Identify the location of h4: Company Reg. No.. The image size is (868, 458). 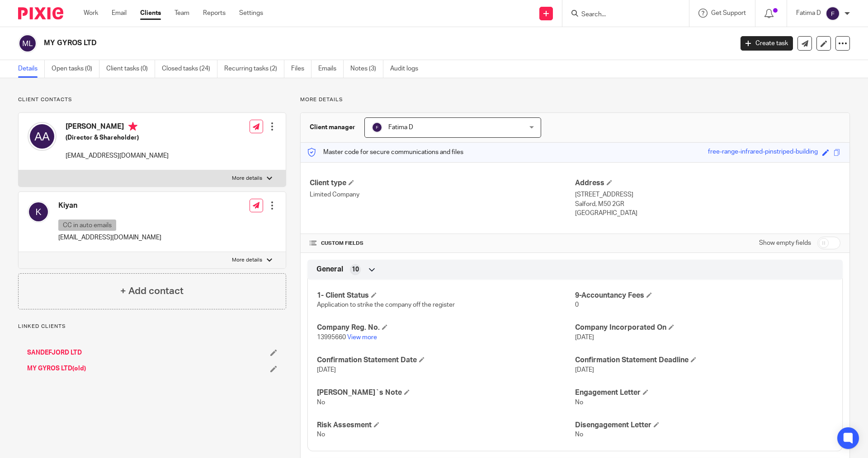
(445, 327).